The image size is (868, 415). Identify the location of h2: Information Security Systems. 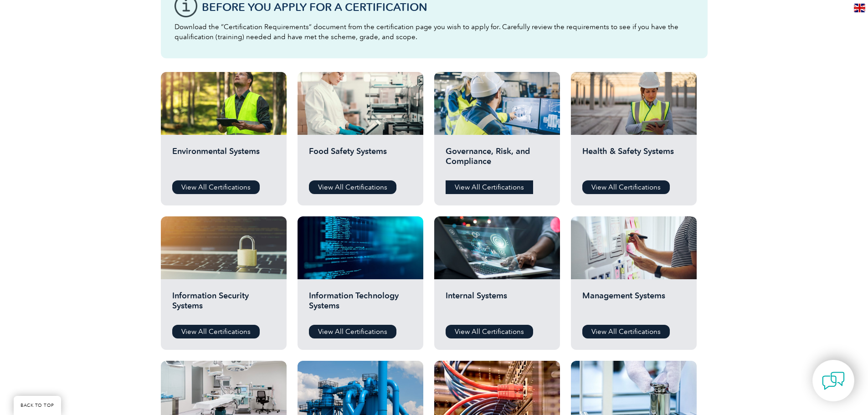
(224, 305).